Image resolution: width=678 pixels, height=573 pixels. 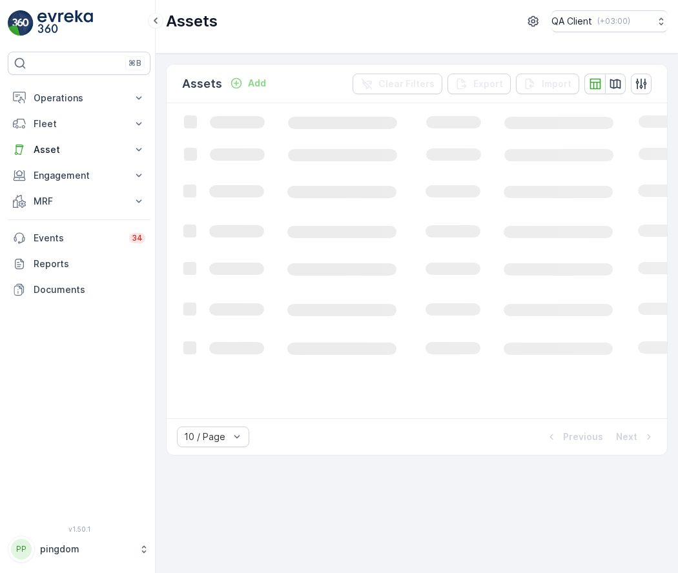 What do you see at coordinates (571, 21) in the screenshot?
I see `p: QA Client` at bounding box center [571, 21].